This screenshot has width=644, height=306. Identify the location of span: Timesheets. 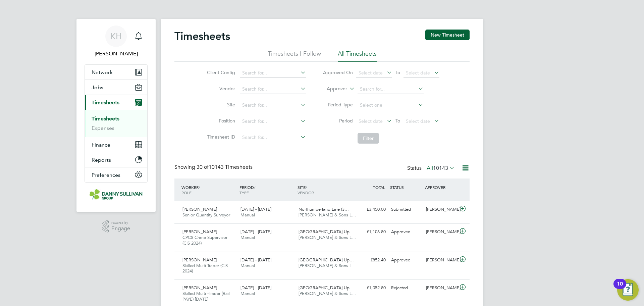
(106, 102).